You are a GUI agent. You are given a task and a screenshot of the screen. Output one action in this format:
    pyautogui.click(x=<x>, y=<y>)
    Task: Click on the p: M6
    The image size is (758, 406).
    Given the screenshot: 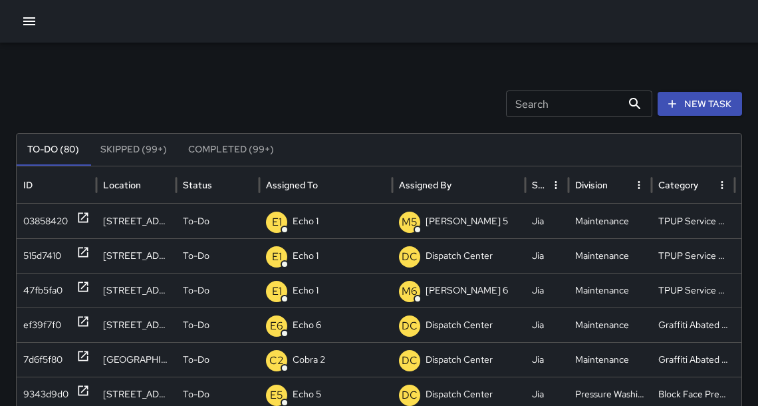 What is the action you would take?
    pyautogui.click(x=410, y=291)
    